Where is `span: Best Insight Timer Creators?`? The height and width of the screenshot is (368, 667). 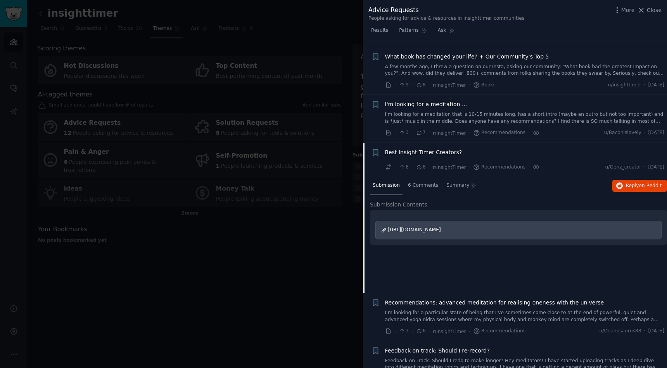
span: Best Insight Timer Creators? is located at coordinates (423, 152).